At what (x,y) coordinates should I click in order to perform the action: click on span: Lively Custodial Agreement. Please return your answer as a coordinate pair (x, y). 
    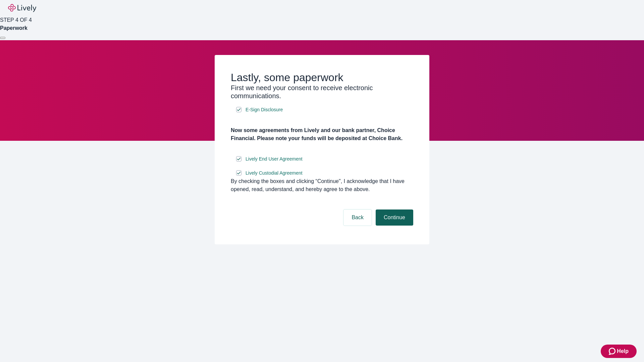
    Looking at the image, I should click on (274, 173).